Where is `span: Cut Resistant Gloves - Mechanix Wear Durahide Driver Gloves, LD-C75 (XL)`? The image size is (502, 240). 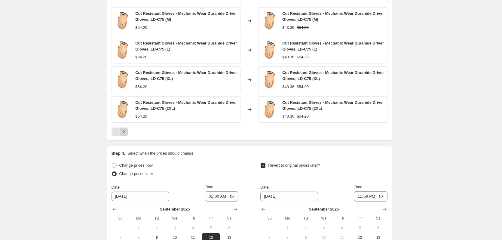 span: Cut Resistant Gloves - Mechanix Wear Durahide Driver Gloves, LD-C75 (XL) is located at coordinates (186, 75).